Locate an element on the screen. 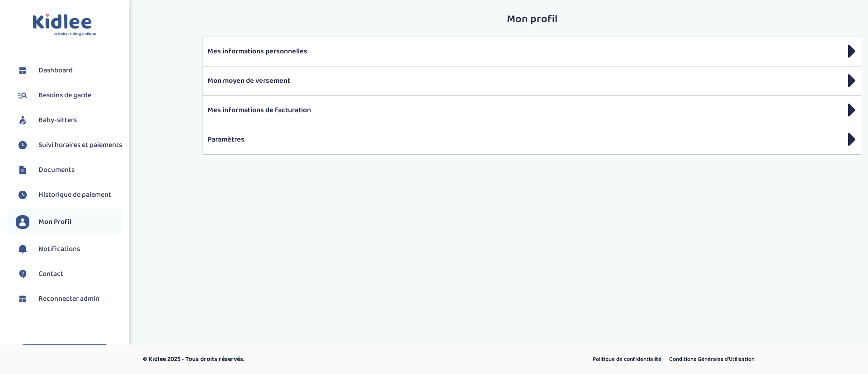 The image size is (868, 374). a: Baby-sitters is located at coordinates (69, 120).